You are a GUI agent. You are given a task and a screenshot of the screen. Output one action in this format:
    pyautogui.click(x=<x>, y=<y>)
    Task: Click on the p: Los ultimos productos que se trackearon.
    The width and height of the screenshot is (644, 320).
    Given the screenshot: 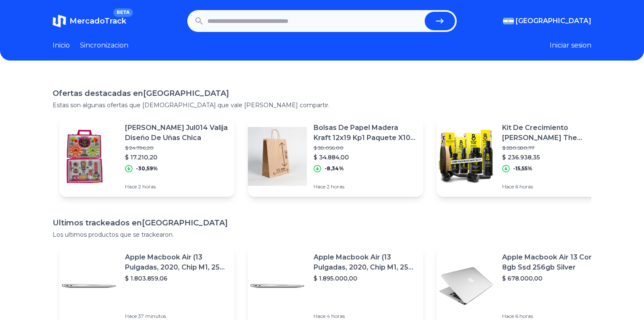 What is the action you would take?
    pyautogui.click(x=322, y=234)
    